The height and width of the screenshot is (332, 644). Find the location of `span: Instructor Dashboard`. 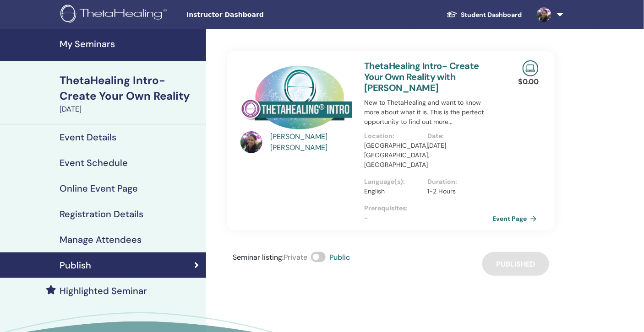

span: Instructor Dashboard is located at coordinates (255, 14).